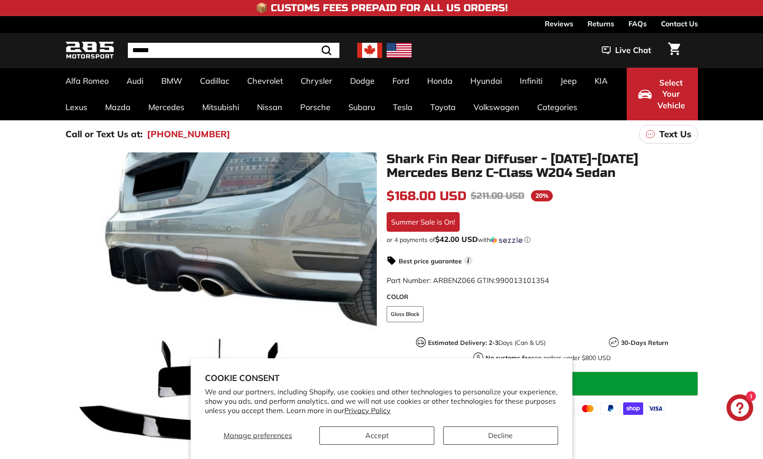 The width and height of the screenshot is (763, 459). What do you see at coordinates (486, 81) in the screenshot?
I see `a: Hyundai` at bounding box center [486, 81].